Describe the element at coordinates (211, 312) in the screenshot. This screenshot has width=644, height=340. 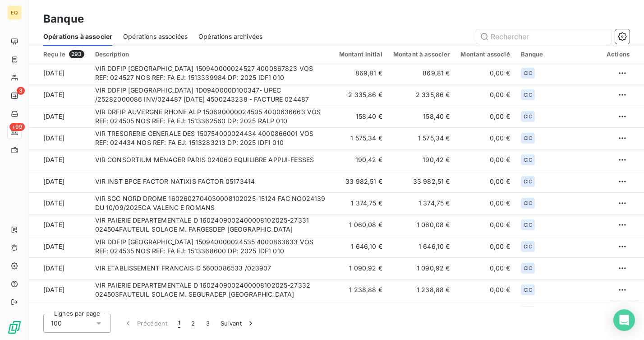
I see `td: REJ VIR INST APPRO COMPTE A COMPTE VK528334PZMK1B01` at that location.